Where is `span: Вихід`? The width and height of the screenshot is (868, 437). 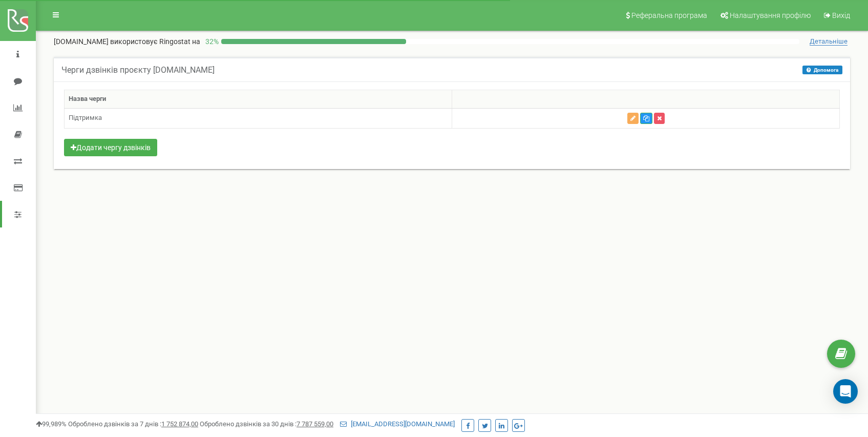
span: Вихід is located at coordinates (841, 15).